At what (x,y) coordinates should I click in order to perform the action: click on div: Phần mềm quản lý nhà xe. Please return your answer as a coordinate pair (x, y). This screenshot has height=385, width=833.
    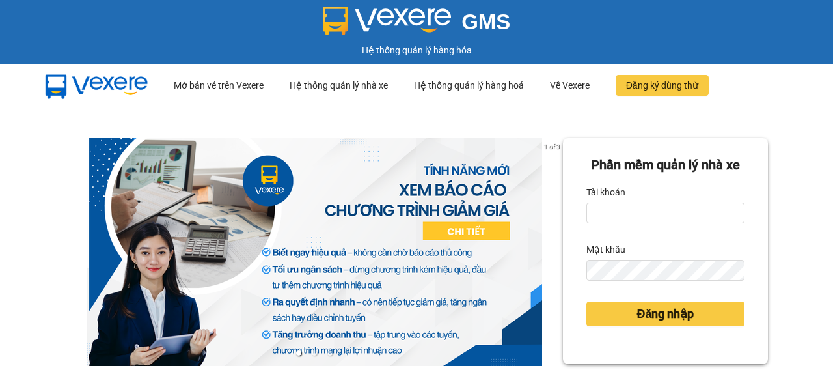
    Looking at the image, I should click on (665, 165).